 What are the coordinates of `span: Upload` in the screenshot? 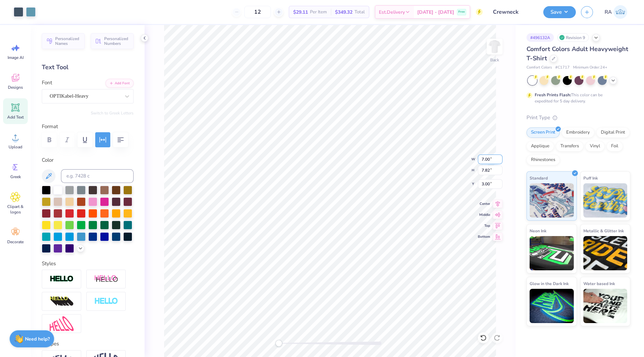 It's located at (16, 147).